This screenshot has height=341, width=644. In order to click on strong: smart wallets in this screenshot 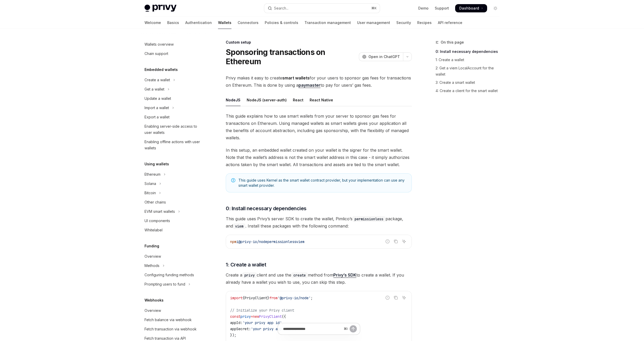, I will do `click(296, 78)`.